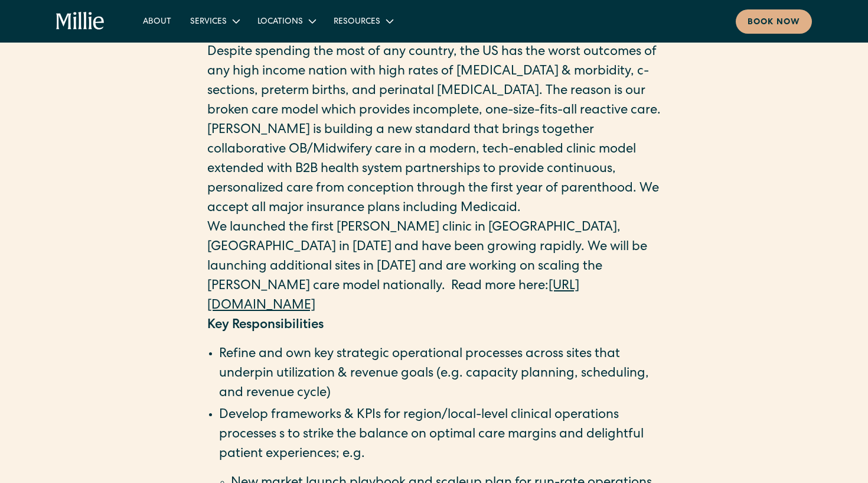 The width and height of the screenshot is (868, 483). What do you see at coordinates (774, 22) in the screenshot?
I see `div: Book now` at bounding box center [774, 22].